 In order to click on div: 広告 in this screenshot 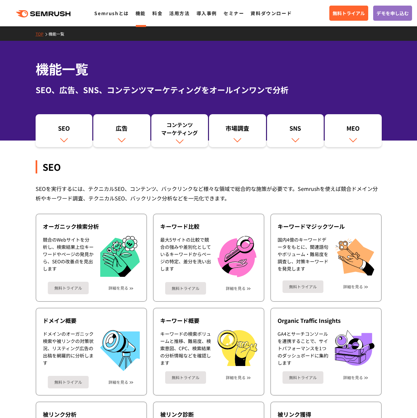, I will do `click(122, 130)`.